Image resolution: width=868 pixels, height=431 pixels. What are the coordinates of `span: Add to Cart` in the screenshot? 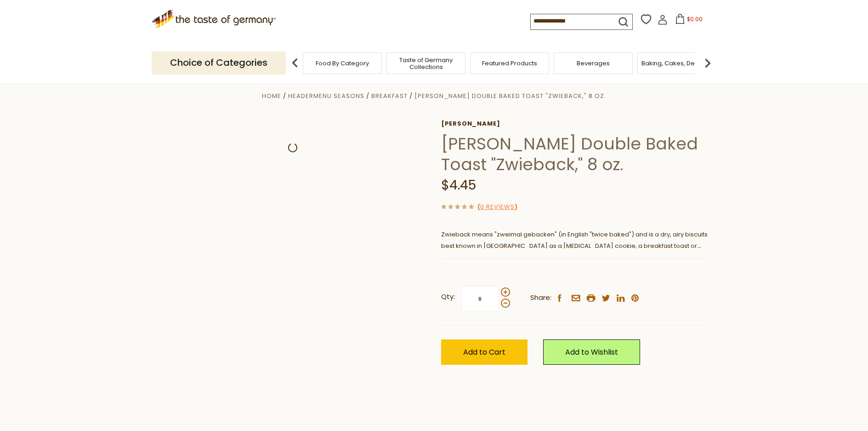 It's located at (485, 352).